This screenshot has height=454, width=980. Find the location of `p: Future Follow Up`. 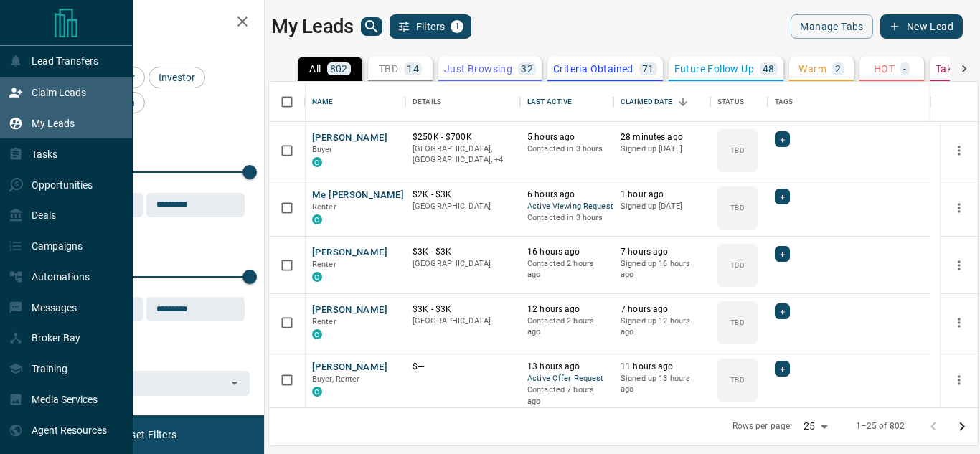

p: Future Follow Up is located at coordinates (714, 69).